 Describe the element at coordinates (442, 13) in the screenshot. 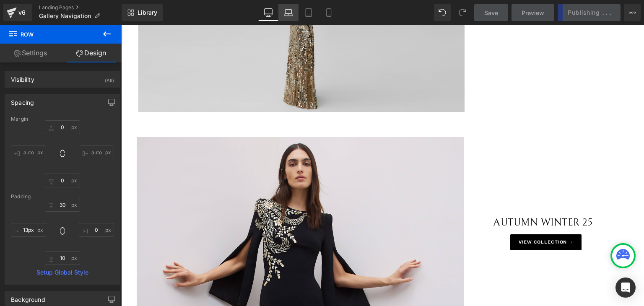

I see `button: Undo` at that location.